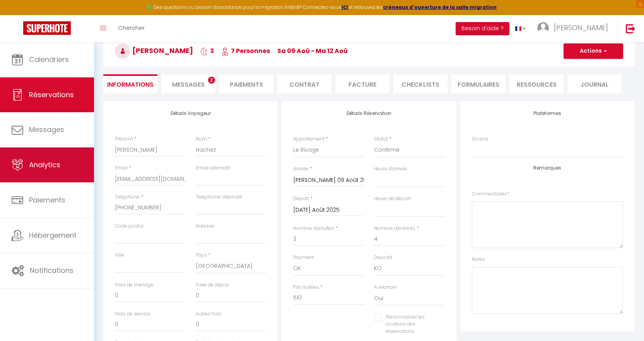 This screenshot has height=341, width=644. What do you see at coordinates (134, 285) in the screenshot?
I see `label: Frais de ménage` at bounding box center [134, 285].